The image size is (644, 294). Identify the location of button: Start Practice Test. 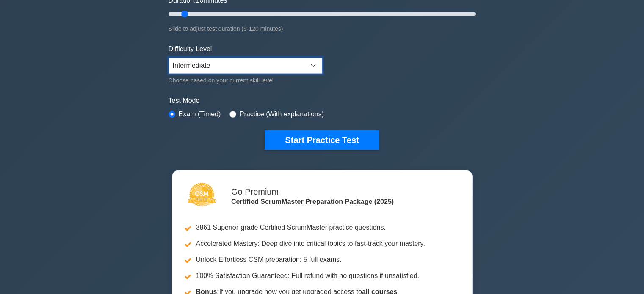
(322, 140).